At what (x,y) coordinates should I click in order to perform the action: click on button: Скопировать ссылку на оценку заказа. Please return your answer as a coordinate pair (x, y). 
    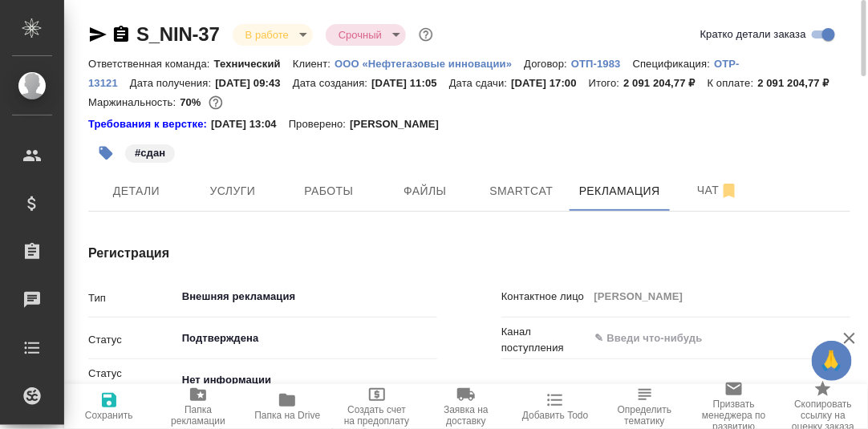
    Looking at the image, I should click on (824, 407).